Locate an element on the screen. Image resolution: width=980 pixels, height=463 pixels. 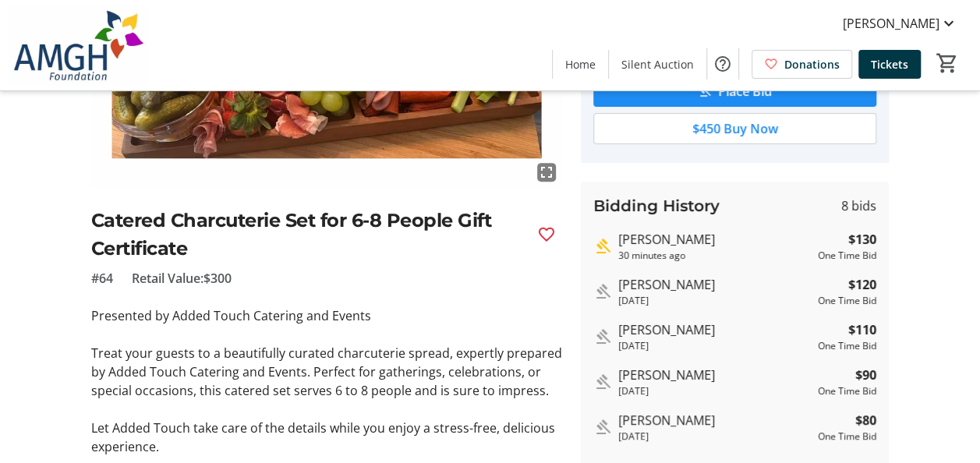
span: Retail Value: $300 is located at coordinates (182, 278).